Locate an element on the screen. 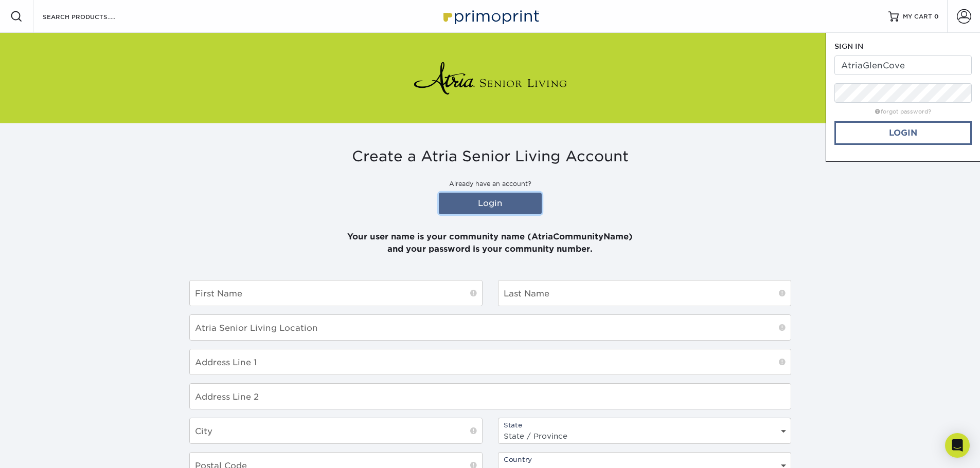 This screenshot has width=980, height=468. span: MY CART is located at coordinates (917, 17).